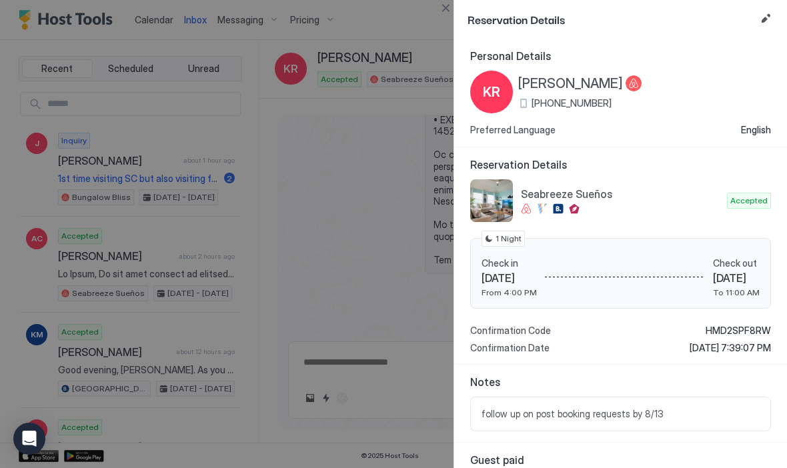  Describe the element at coordinates (755, 130) in the screenshot. I see `span: English` at that location.